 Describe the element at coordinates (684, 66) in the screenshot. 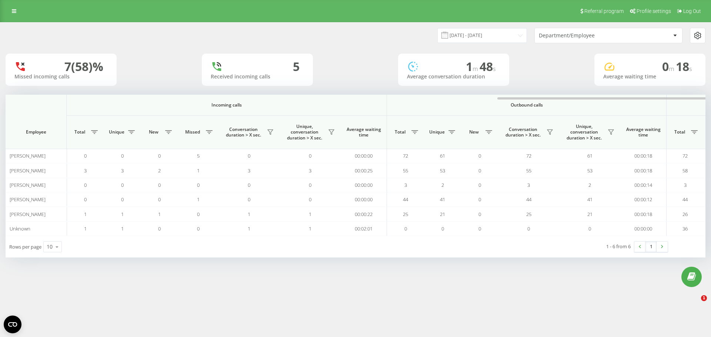

I see `span: 18` at that location.